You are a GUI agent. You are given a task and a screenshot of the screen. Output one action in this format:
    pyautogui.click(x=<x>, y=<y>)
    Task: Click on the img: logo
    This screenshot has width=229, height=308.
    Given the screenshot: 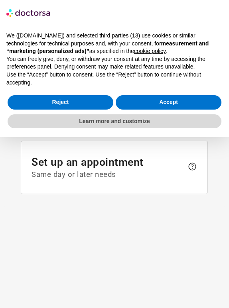 What is the action you would take?
    pyautogui.click(x=29, y=13)
    